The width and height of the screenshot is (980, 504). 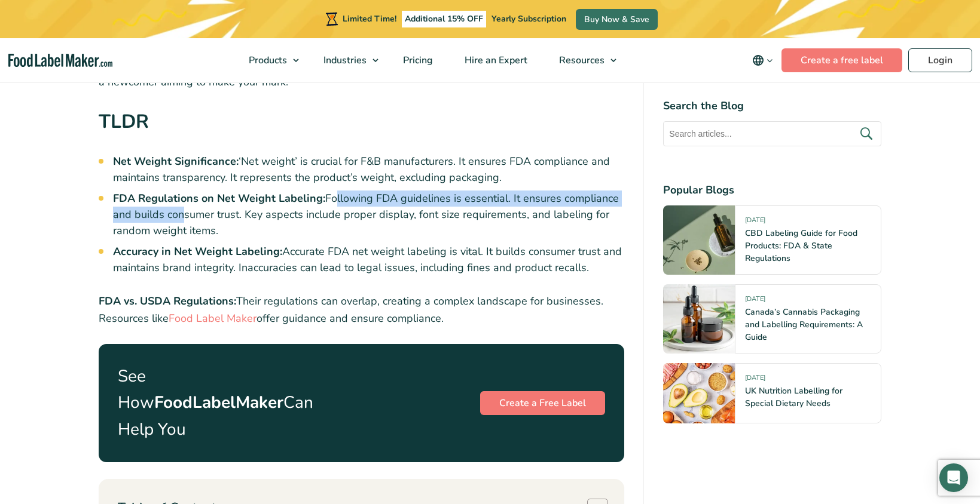 What do you see at coordinates (124, 121) in the screenshot?
I see `strong: TLDR` at bounding box center [124, 121].